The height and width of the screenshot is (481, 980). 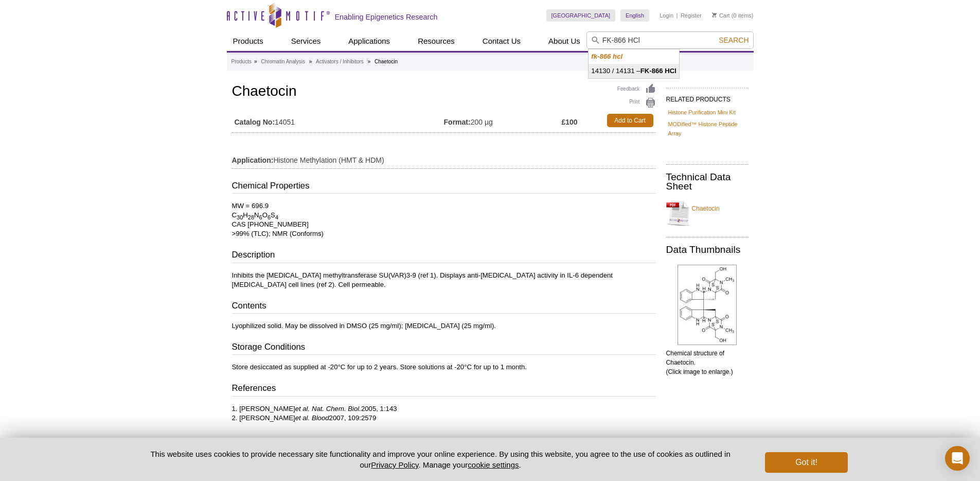 What do you see at coordinates (606, 56) in the screenshot?
I see `strong: fk-866 hcl` at bounding box center [606, 56].